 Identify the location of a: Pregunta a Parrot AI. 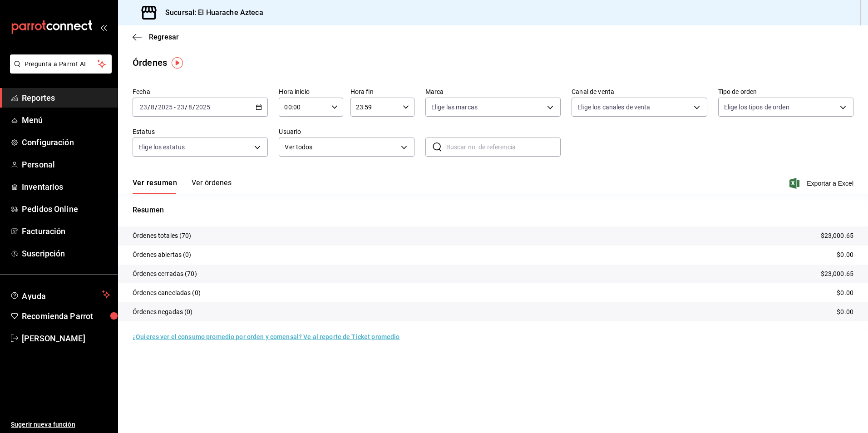
(59, 70).